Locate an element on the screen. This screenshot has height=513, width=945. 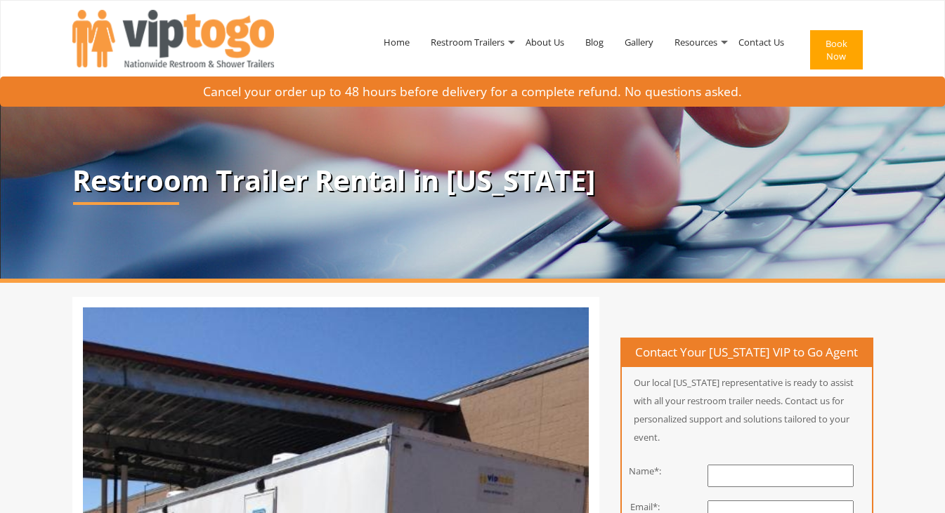
a: Book Now is located at coordinates (834, 53).